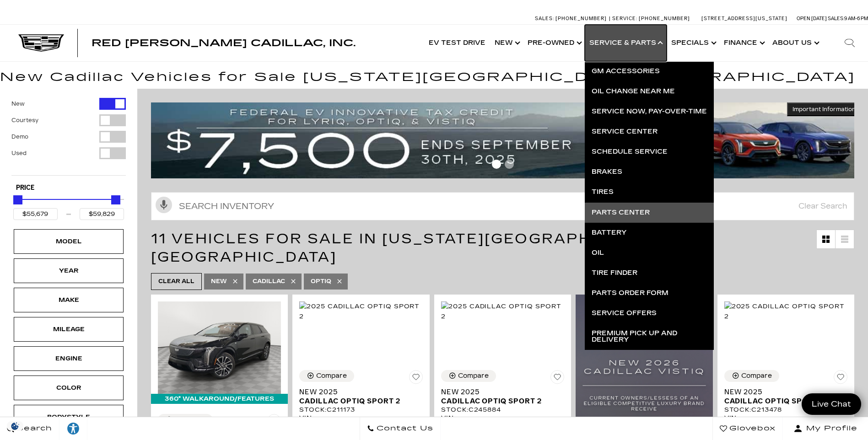  Describe the element at coordinates (269, 281) in the screenshot. I see `span: Cadillac` at that location.